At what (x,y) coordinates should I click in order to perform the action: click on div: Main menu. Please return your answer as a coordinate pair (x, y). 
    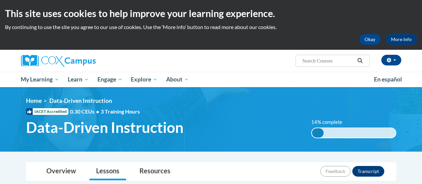
    Looking at the image, I should click on (211, 79).